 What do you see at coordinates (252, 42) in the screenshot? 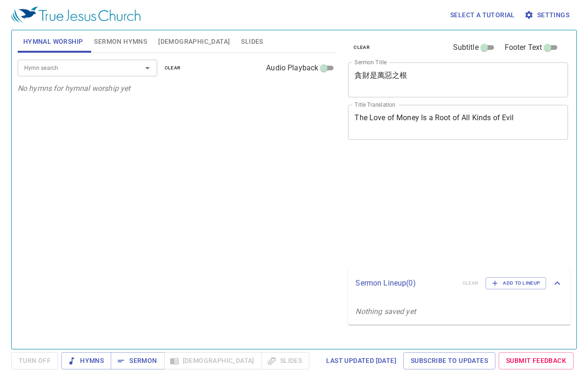
I see `span: Slides` at bounding box center [252, 42].